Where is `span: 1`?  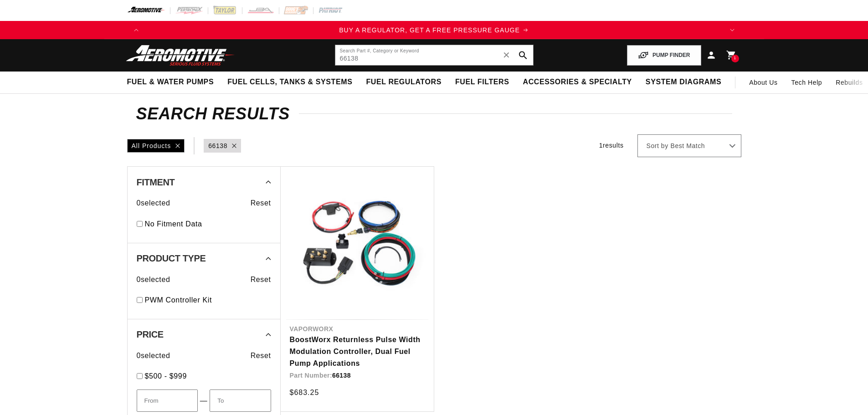 span: 1 is located at coordinates (735, 59).